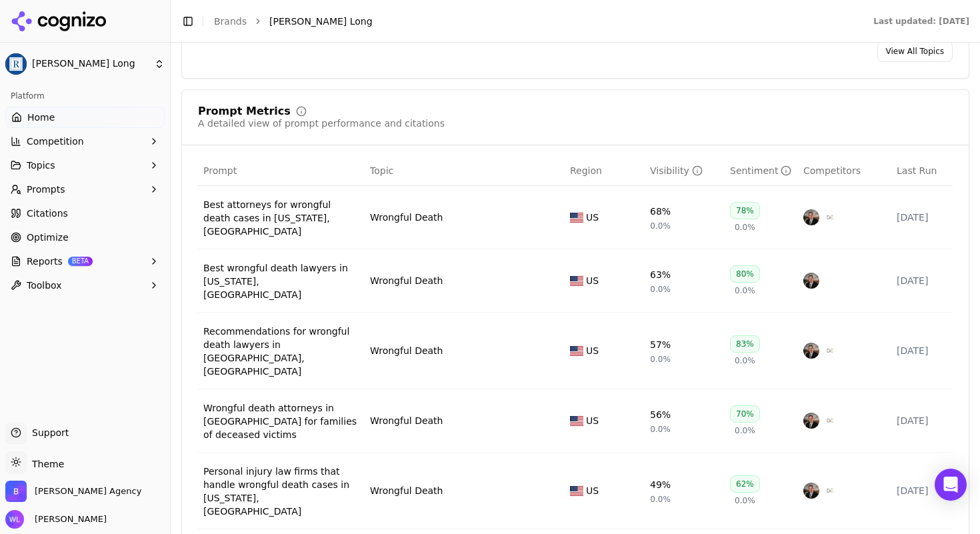  Describe the element at coordinates (660, 275) in the screenshot. I see `div: 63%` at that location.